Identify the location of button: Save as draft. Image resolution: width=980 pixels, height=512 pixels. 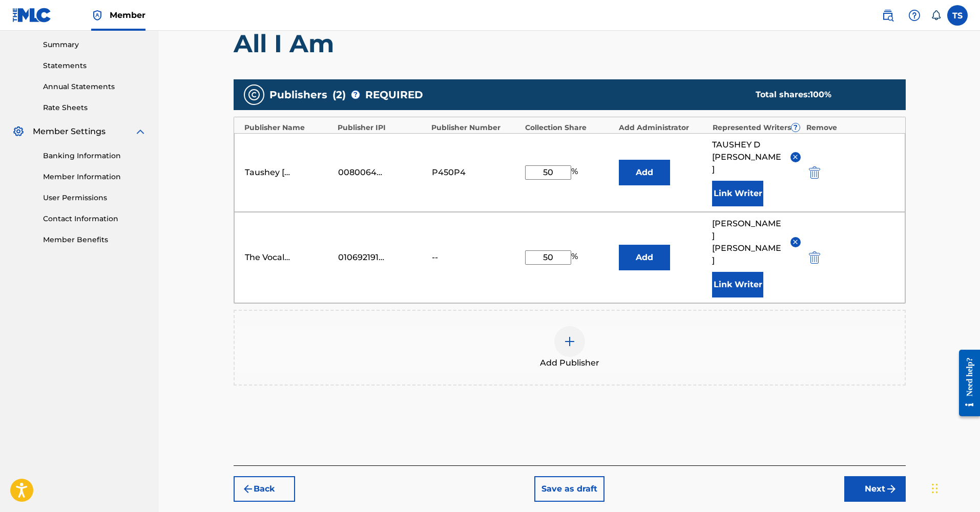
(569, 489).